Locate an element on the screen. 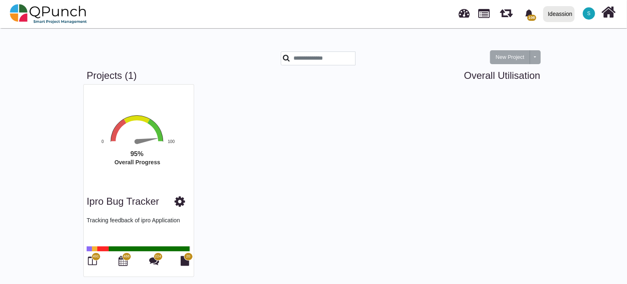 This screenshot has height=284, width=627. svg: bell fill is located at coordinates (529, 13).